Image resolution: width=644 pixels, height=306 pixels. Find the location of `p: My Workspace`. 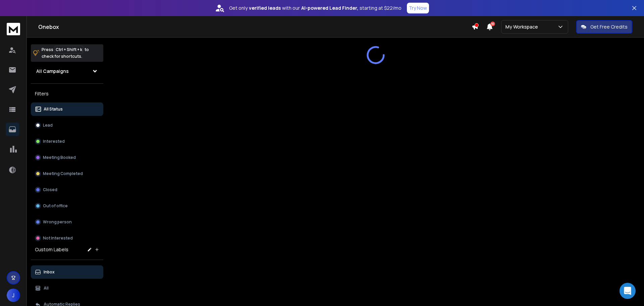

p: My Workspace is located at coordinates (523, 27).